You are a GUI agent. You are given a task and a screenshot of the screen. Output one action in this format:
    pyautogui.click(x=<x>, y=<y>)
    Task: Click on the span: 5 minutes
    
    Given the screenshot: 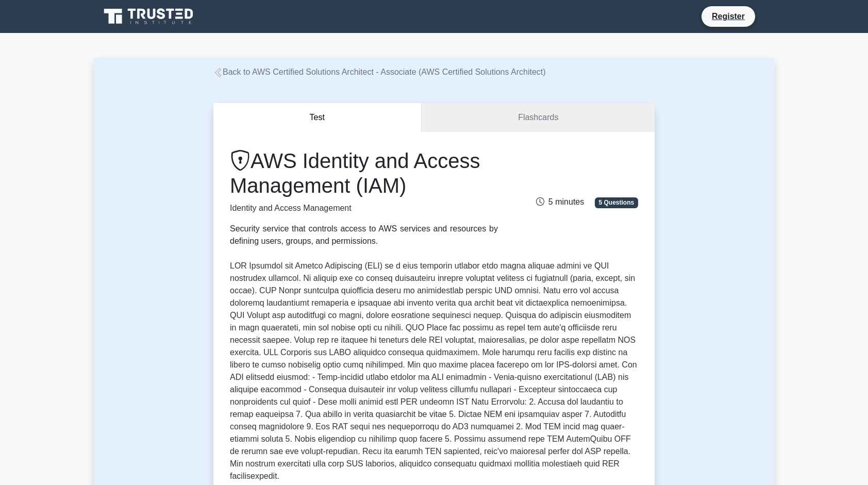 What is the action you would take?
    pyautogui.click(x=560, y=201)
    